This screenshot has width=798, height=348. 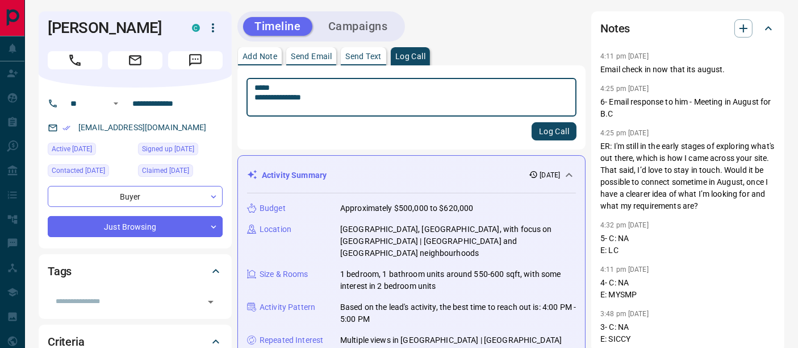 What do you see at coordinates (66, 128) in the screenshot?
I see `svg: Email Verified` at bounding box center [66, 128].